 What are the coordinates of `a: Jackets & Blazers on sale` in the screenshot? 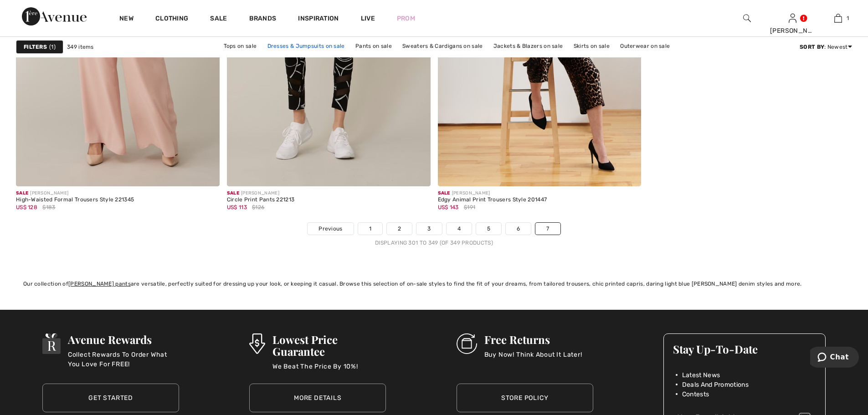 It's located at (528, 46).